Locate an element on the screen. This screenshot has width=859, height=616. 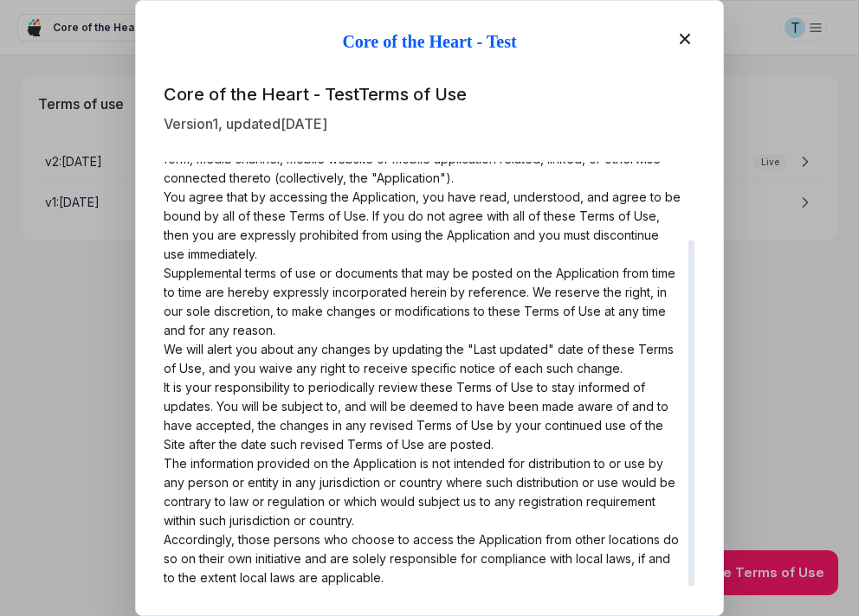
p: You agree that by accessing the Application, you have read, understood, and agree to be bound by ... is located at coordinates (423, 226).